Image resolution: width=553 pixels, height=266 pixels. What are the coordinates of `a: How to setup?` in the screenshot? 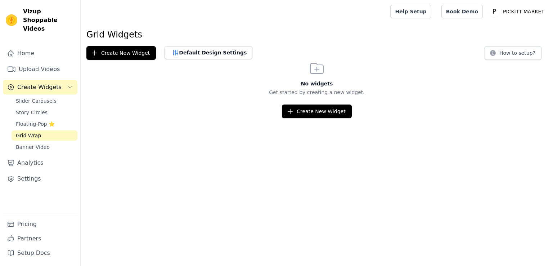 It's located at (513, 54).